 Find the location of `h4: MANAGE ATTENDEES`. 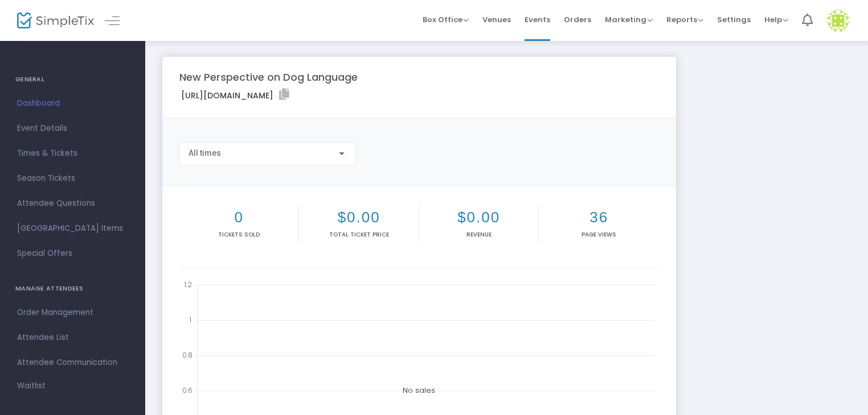

h4: MANAGE ATTENDEES is located at coordinates (72, 289).